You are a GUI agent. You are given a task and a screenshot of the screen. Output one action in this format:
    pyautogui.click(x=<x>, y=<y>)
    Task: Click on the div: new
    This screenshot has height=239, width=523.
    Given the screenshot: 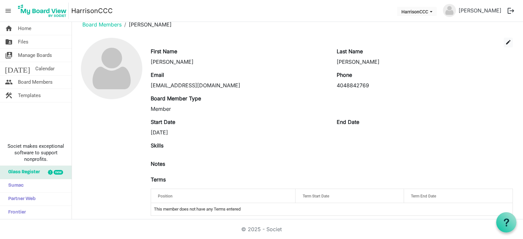 What is the action you would take?
    pyautogui.click(x=58, y=172)
    